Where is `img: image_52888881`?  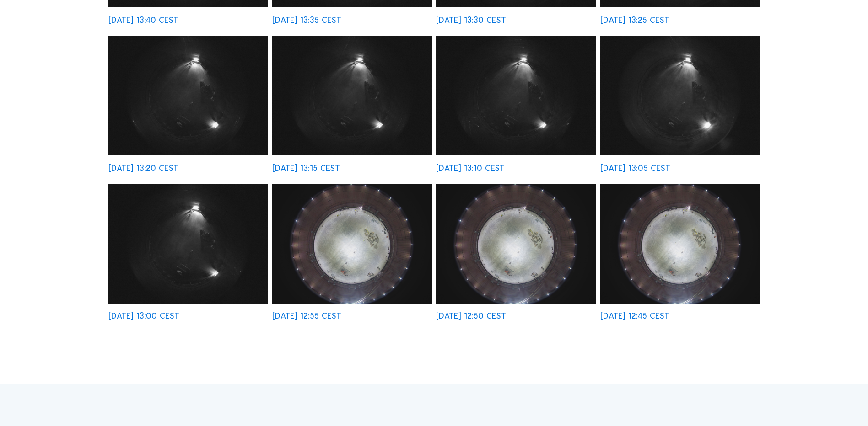 img: image_52888881 is located at coordinates (680, 95).